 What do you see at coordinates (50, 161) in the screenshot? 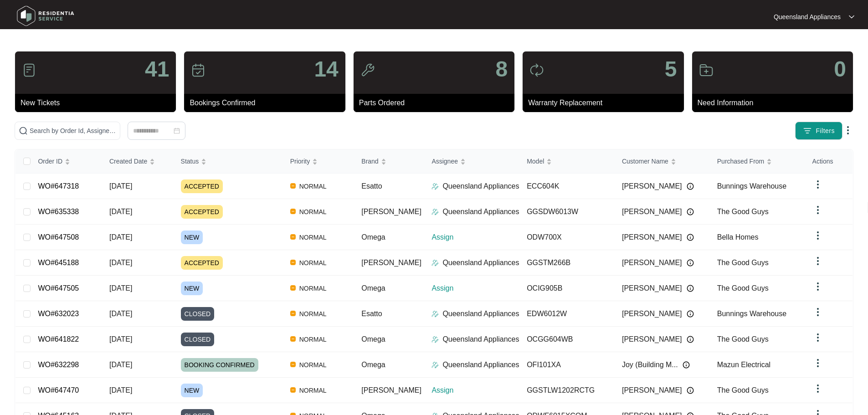
I see `span: Order ID` at bounding box center [50, 161].